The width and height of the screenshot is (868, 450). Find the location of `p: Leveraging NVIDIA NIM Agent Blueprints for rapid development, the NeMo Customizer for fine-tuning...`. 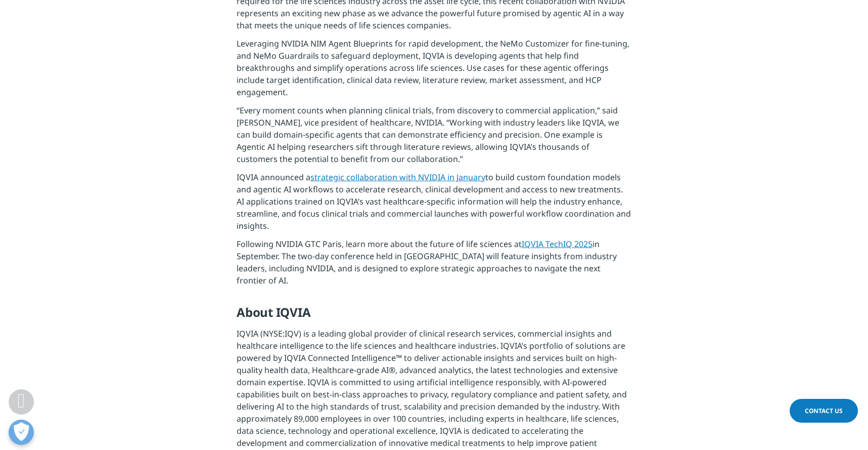

p: Leveraging NVIDIA NIM Agent Blueprints for rapid development, the NeMo Customizer for fine-tuning... is located at coordinates (434, 71).